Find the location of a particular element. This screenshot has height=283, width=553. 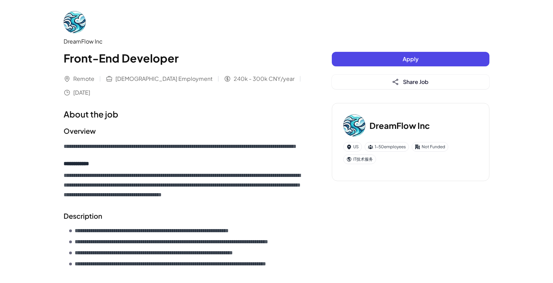

span: Apply is located at coordinates (411, 59).